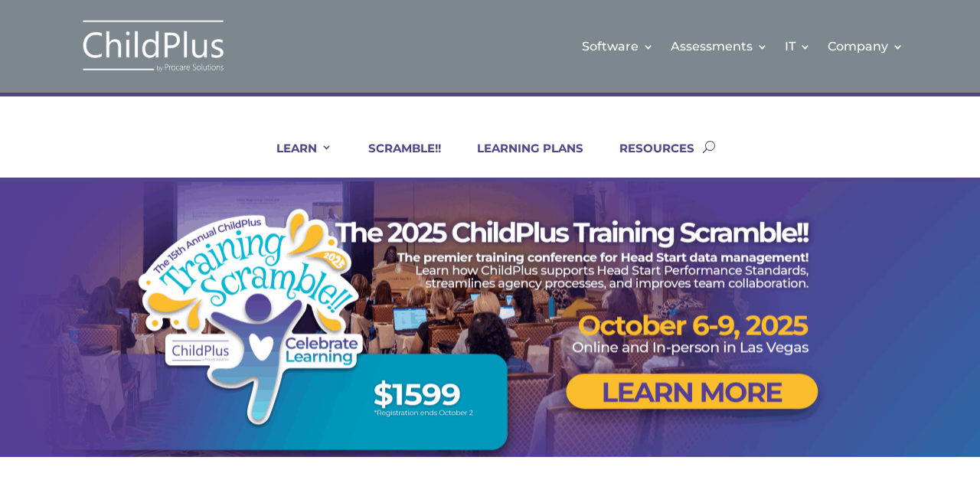  What do you see at coordinates (295, 160) in the screenshot?
I see `a: LEARN` at bounding box center [295, 160].